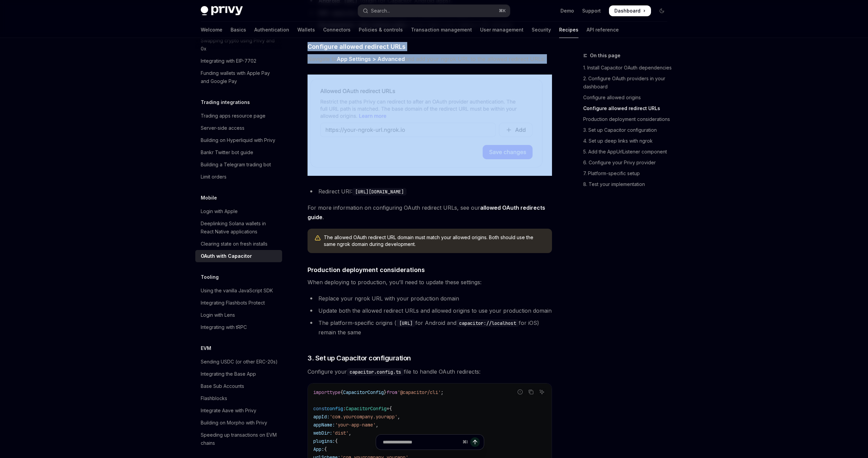  What do you see at coordinates (225, 103) in the screenshot?
I see `h5: Trading integrations` at bounding box center [225, 103].